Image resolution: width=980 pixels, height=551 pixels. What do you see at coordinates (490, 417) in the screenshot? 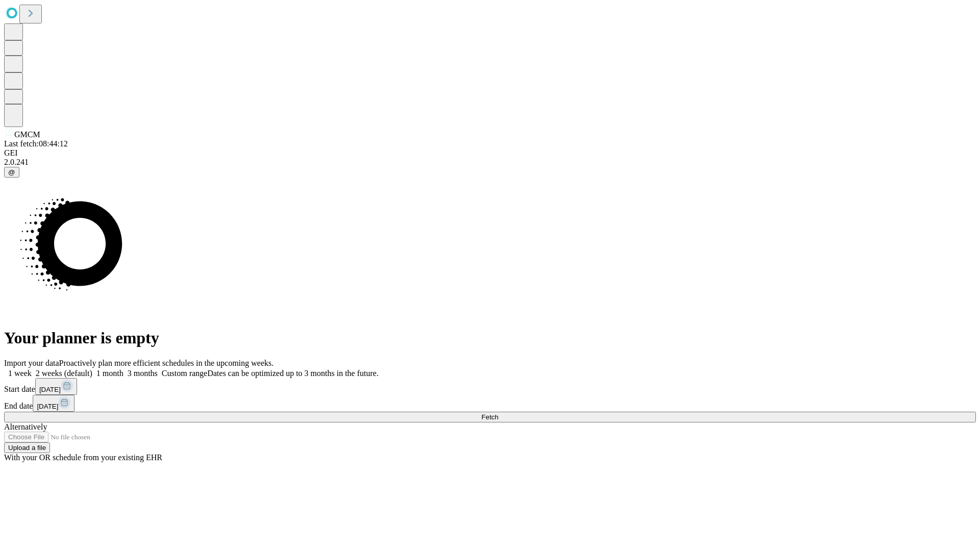
I see `span: Fetch` at bounding box center [490, 417].